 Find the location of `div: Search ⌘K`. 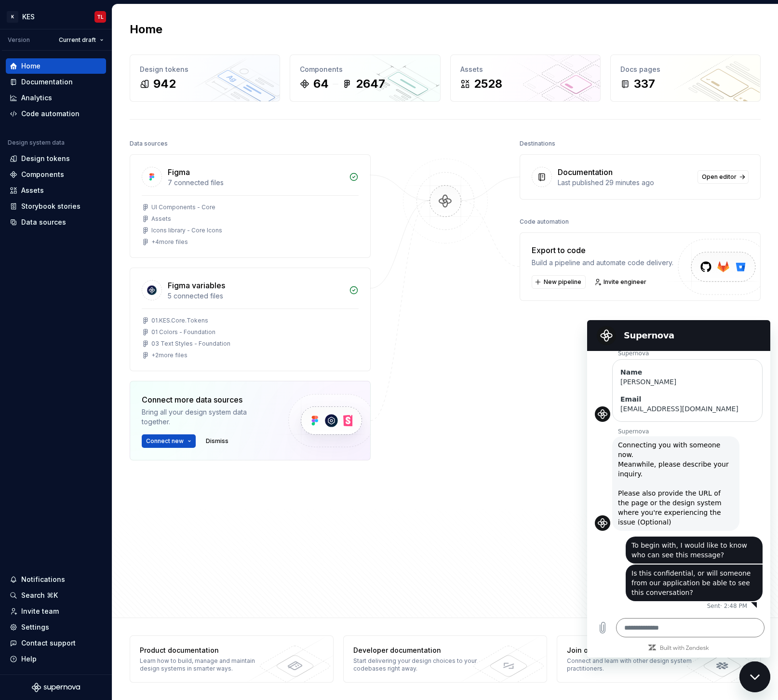

div: Search ⌘K is located at coordinates (40, 595).